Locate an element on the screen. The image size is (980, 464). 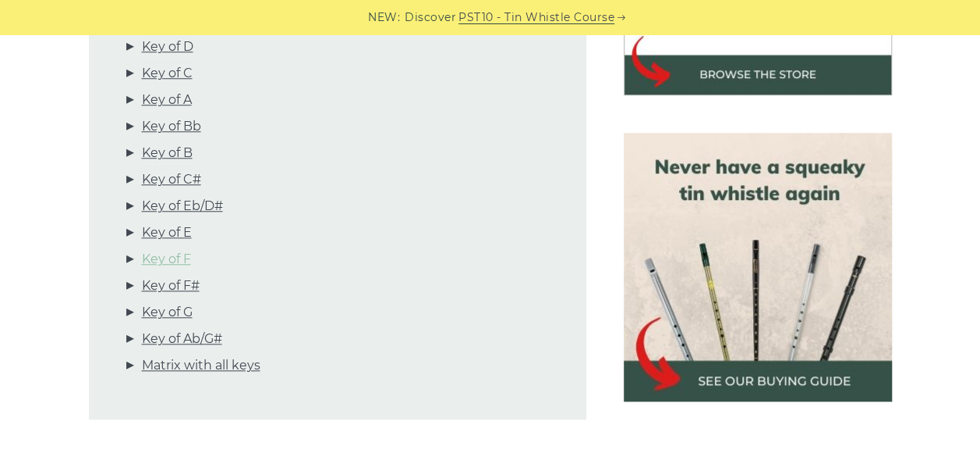
a: Key of F# is located at coordinates (171, 286).